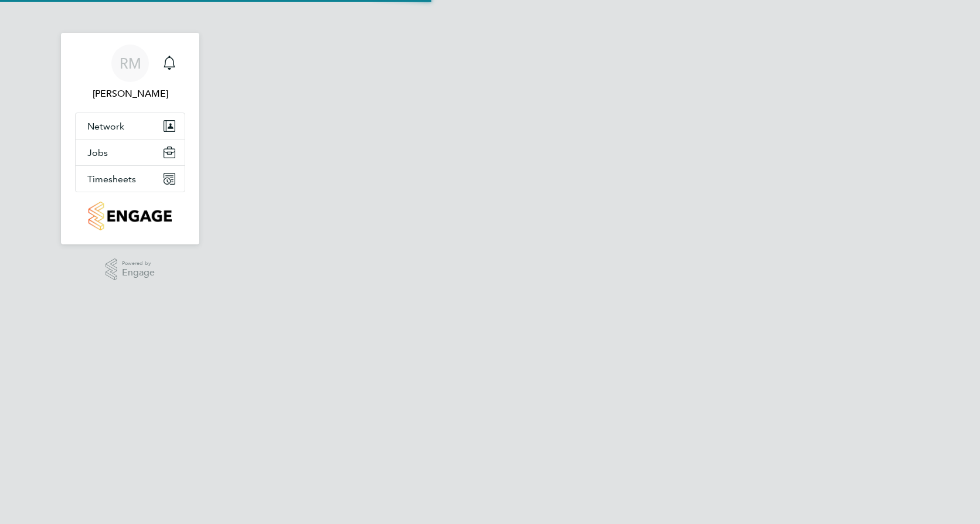 The width and height of the screenshot is (980, 524). What do you see at coordinates (130, 153) in the screenshot?
I see `button: Jobs` at bounding box center [130, 153].